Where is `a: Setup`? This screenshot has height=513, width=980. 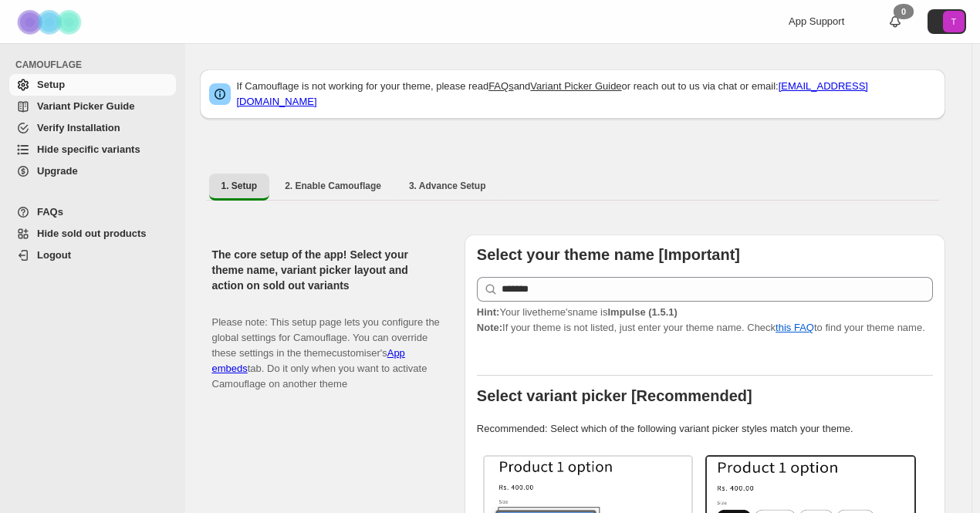
a: Setup is located at coordinates (93, 85).